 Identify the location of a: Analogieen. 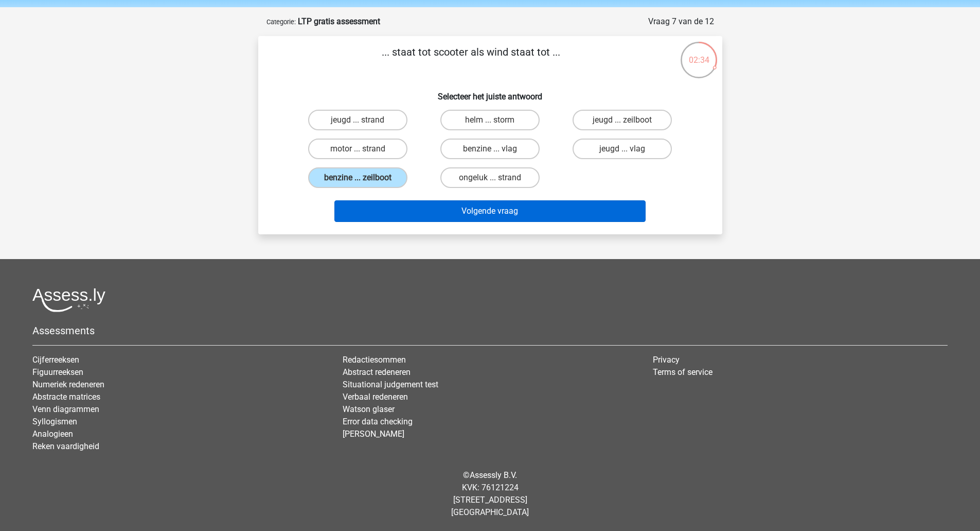
(53, 434).